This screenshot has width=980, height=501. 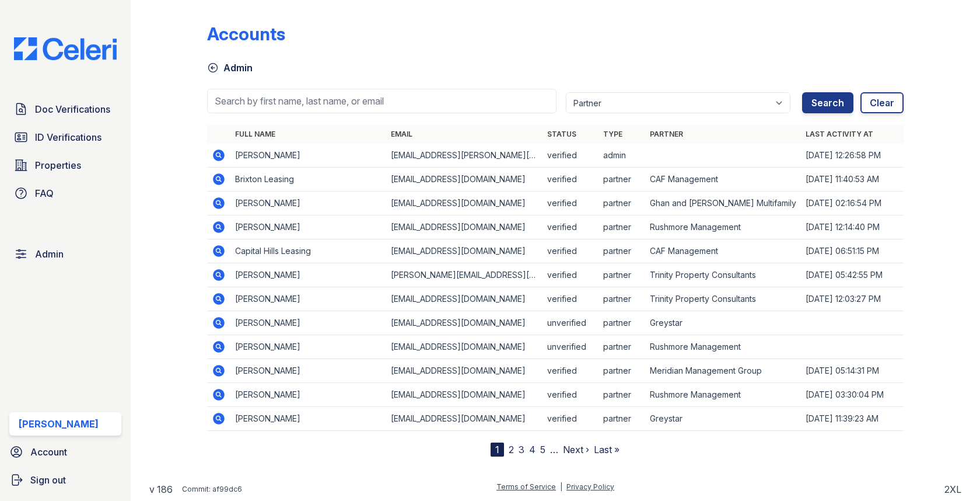 I want to click on div: Commit: af99dc6, so click(x=212, y=489).